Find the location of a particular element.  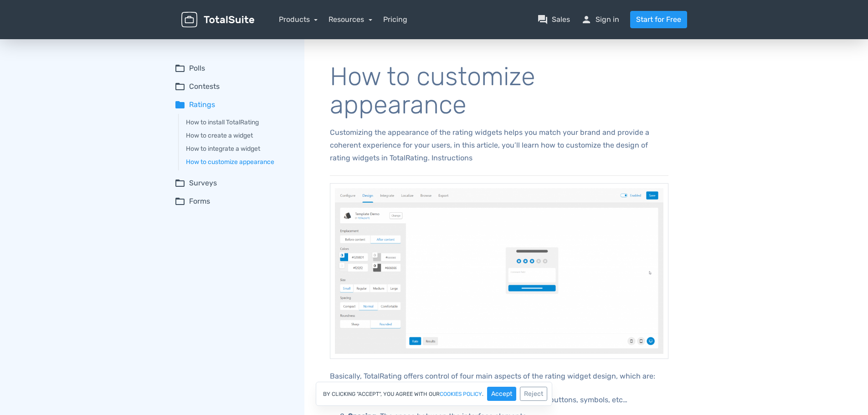

a: Resources is located at coordinates (350, 19).